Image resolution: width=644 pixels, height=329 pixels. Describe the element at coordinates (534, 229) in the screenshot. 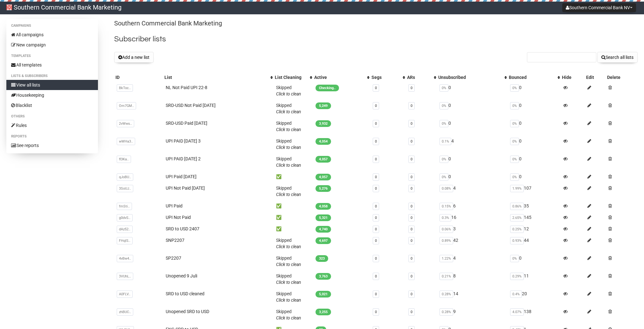

I see `td: 12` at that location.